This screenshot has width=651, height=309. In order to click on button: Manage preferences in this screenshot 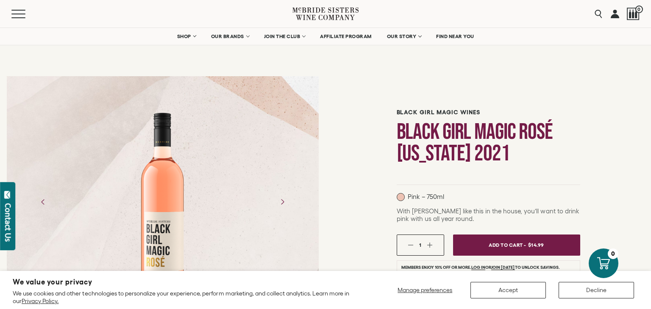, I will do `click(425, 290)`.